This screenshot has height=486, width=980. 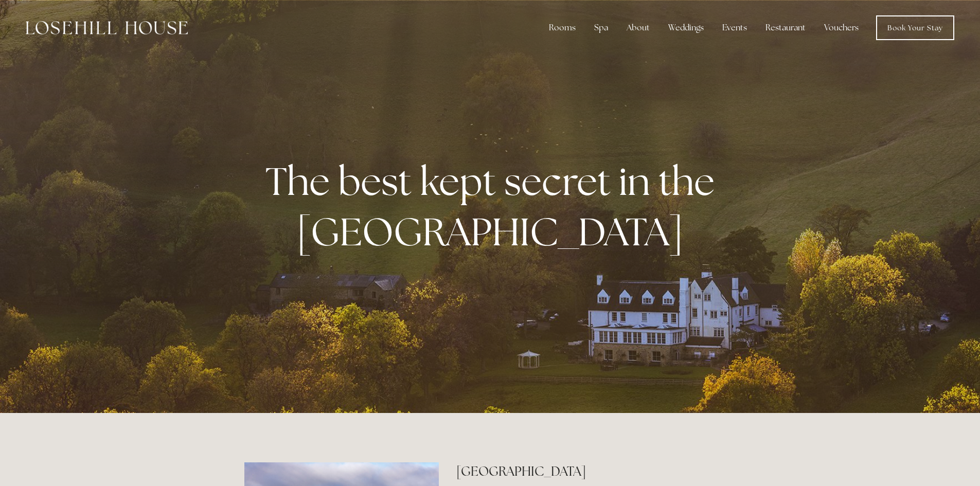 What do you see at coordinates (107, 28) in the screenshot?
I see `img: Losehill House` at bounding box center [107, 28].